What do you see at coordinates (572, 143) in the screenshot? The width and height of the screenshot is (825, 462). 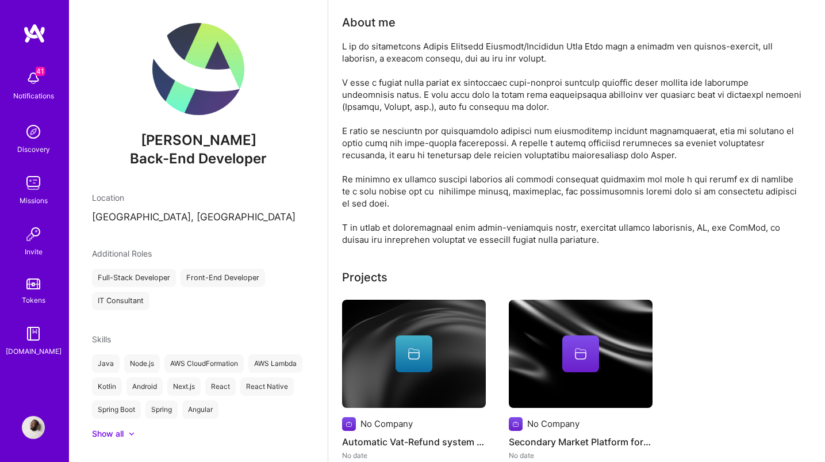 I see `div: L ip do sitametcons Adipis Elitsedd Eiusmodt/Incididun Utla Etdo magn a enimadm ven quisnos-exerc...` at bounding box center [572, 143].